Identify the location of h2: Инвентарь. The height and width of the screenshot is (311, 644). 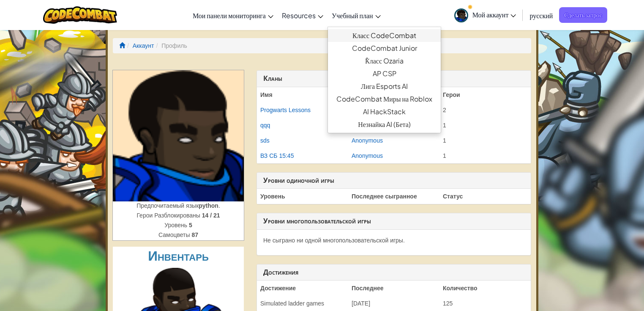
(178, 257).